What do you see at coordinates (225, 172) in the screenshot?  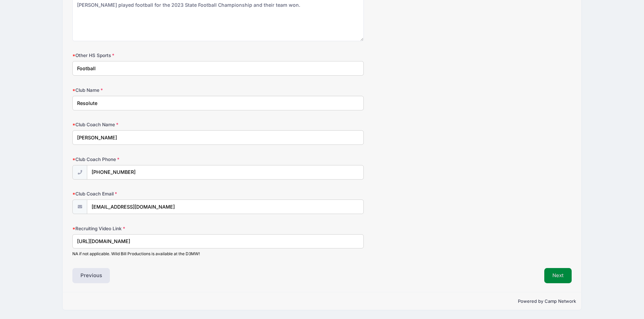 I see `input: (xxx) xxx-xxxx` at bounding box center [225, 172].